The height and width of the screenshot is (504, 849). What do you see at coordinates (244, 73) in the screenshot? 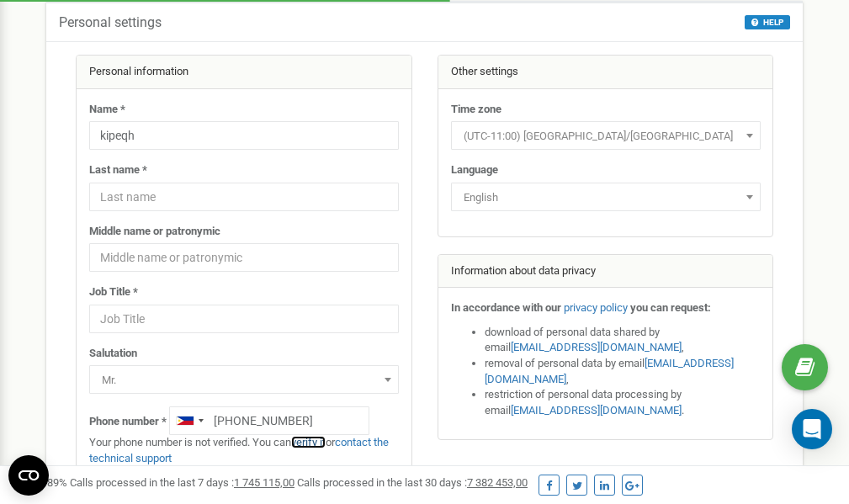
I see `div: Personal information` at bounding box center [244, 73].